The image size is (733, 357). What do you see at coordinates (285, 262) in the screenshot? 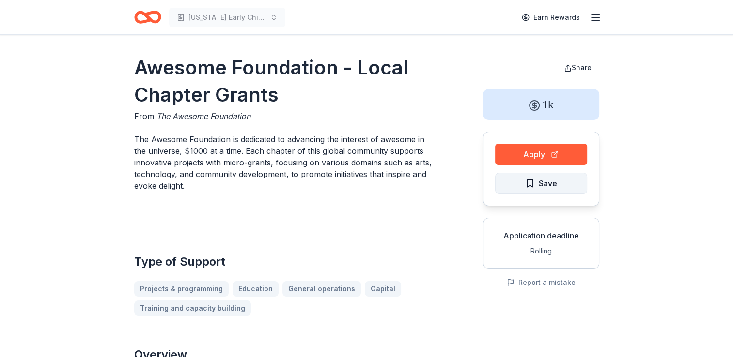
I see `h2: Type of Support` at bounding box center [285, 262].